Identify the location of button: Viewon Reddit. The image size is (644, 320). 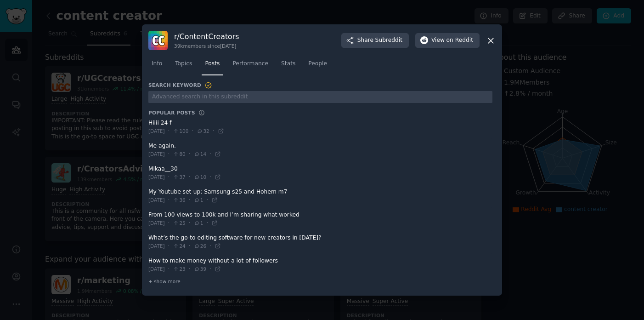
(448, 41).